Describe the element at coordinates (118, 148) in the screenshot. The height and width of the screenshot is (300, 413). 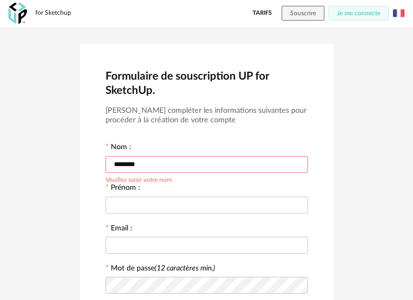
I see `label: Nom :` at that location.